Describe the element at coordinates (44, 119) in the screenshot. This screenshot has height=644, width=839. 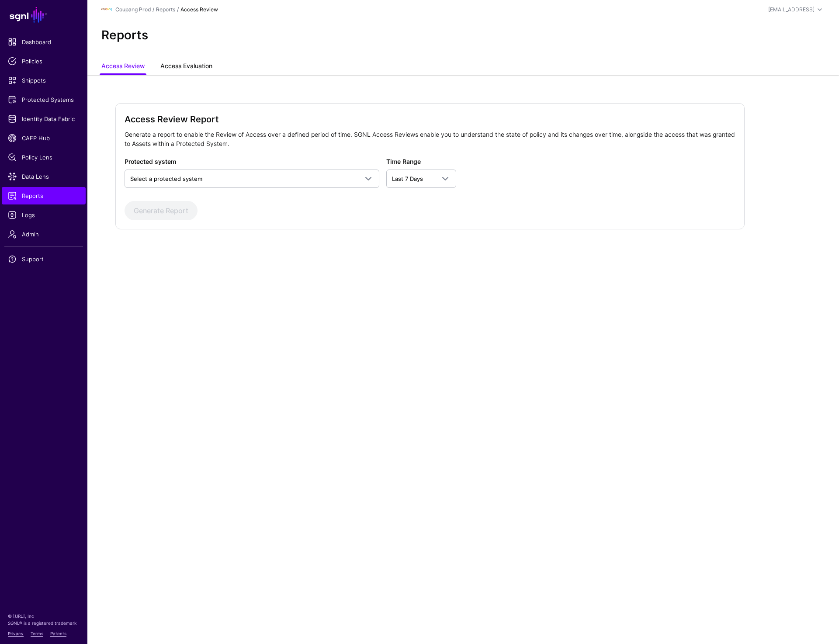
I see `a: Identity Data Fabric` at that location.